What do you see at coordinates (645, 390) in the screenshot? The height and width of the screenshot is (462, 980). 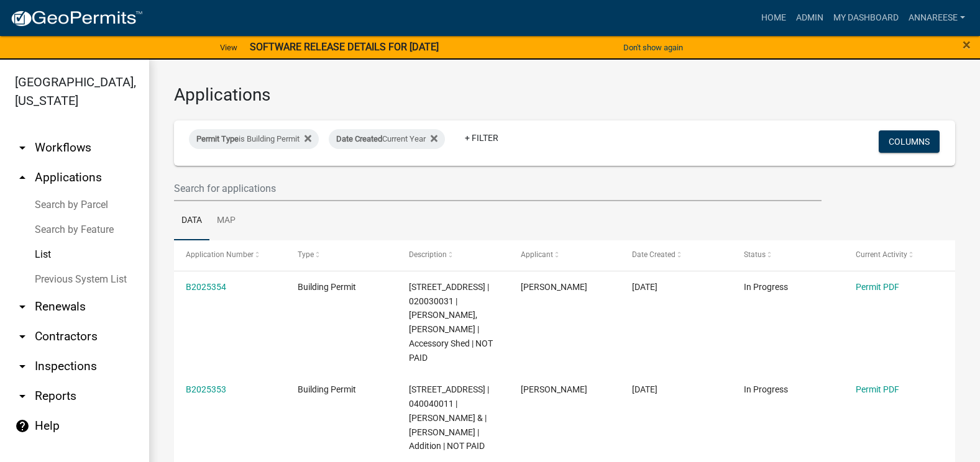 I see `span: 09/23/2025` at bounding box center [645, 390].